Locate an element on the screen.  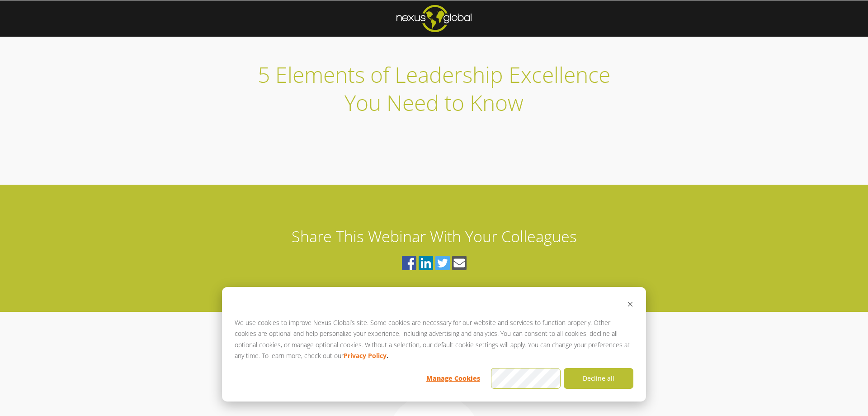
a: Privacy Policy is located at coordinates (365, 356).